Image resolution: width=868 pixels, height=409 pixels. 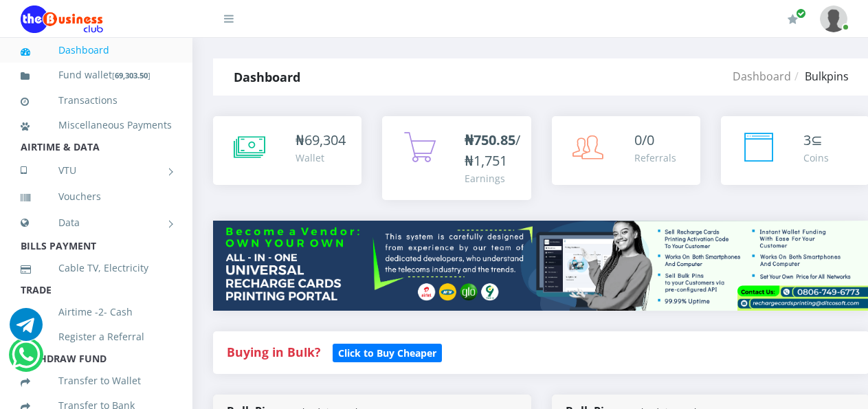 I want to click on div: Referrals, so click(x=656, y=157).